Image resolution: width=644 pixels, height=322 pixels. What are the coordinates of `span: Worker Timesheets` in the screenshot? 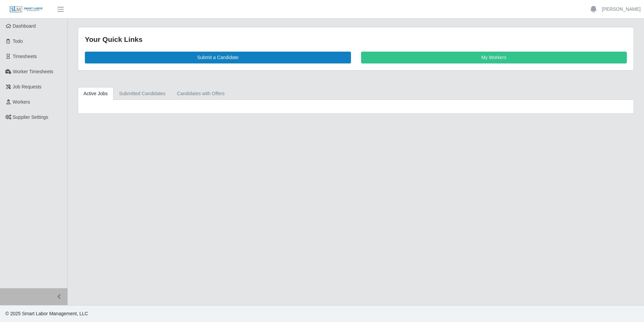 It's located at (33, 72).